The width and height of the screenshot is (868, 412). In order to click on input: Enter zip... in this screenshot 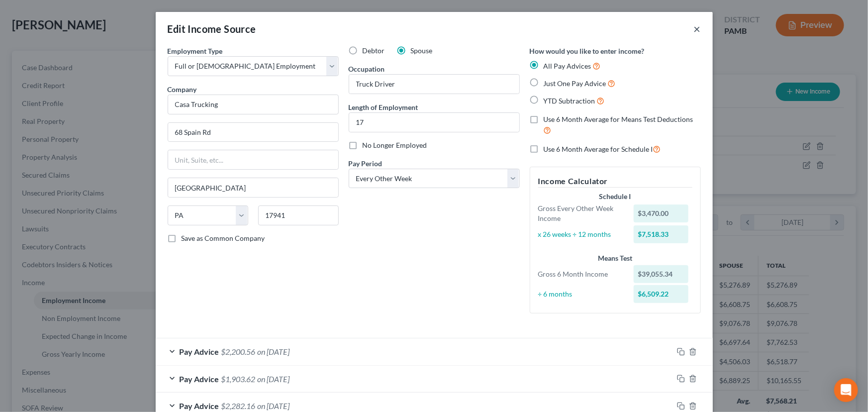, I will do `click(299, 216)`.